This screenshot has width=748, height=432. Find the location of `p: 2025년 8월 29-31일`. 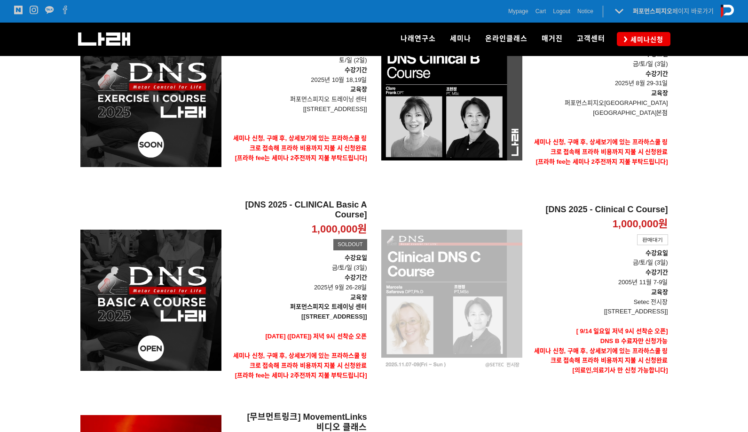

p: 2025년 8월 29-31일 is located at coordinates (599, 79).